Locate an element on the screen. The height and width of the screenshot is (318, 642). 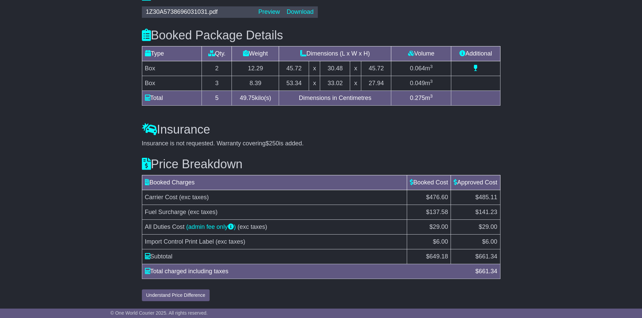
h3: Booked Package Details is located at coordinates (321, 35).